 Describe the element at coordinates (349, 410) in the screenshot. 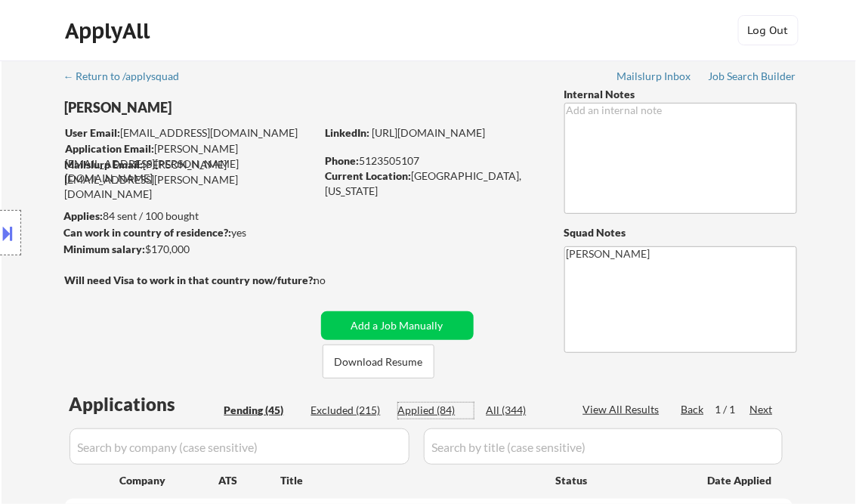

I see `div: Excluded (215)` at that location.